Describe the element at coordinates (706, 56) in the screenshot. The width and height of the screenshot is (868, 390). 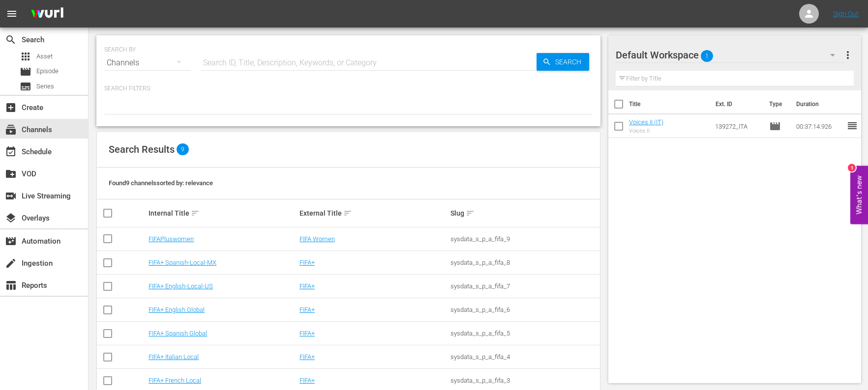
I see `span: 1` at that location.